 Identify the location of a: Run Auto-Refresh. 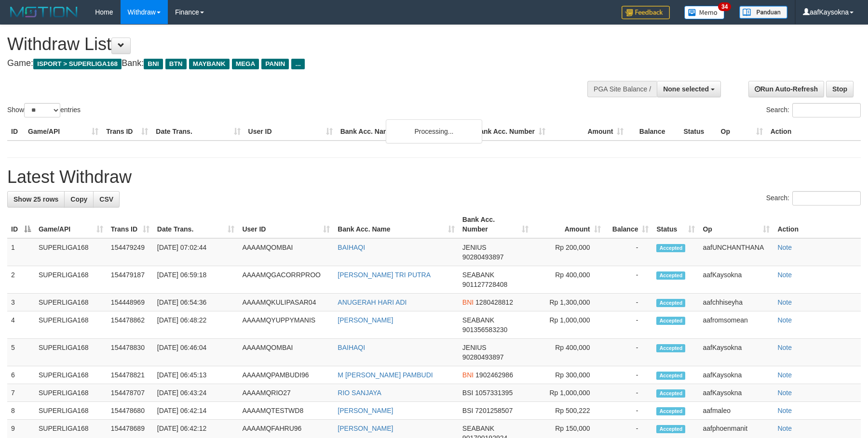
(786, 89).